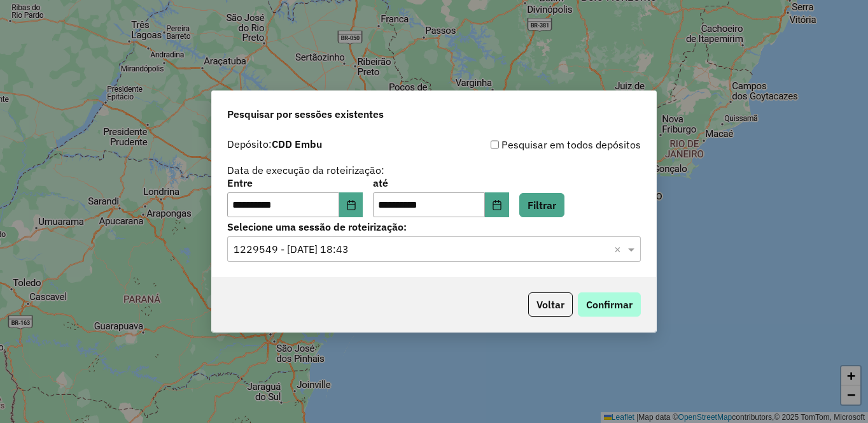  What do you see at coordinates (434, 227) in the screenshot?
I see `label: Selecione uma sessão de roteirização:` at bounding box center [434, 227].